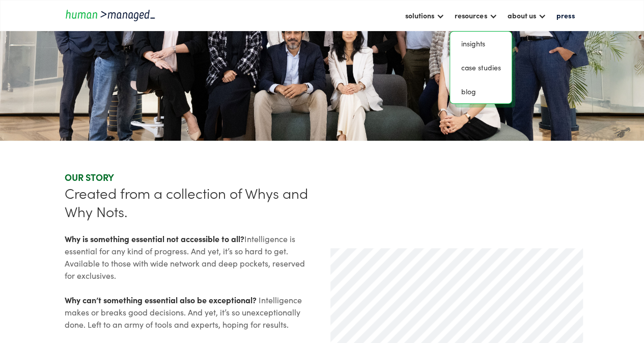 The image size is (644, 343). Describe the element at coordinates (111, 14) in the screenshot. I see `a: home` at that location.